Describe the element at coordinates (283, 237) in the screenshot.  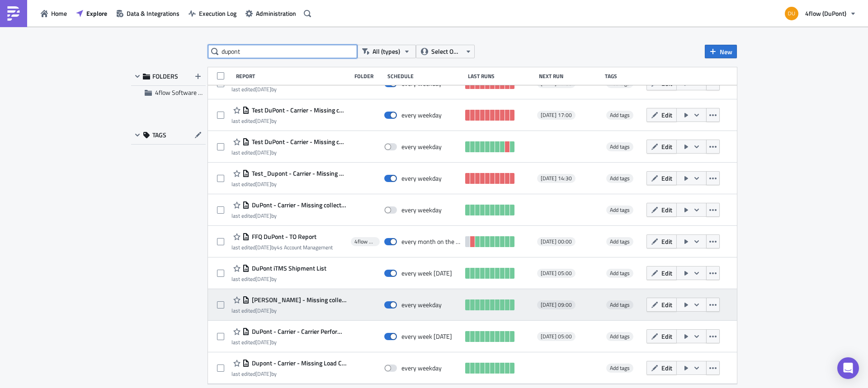
I see `span: FFQ DuPont - TO Report` at that location.